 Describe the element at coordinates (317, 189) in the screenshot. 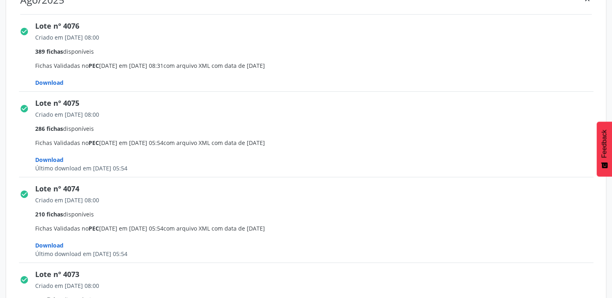

I see `div: Lote nº 4074` at that location.